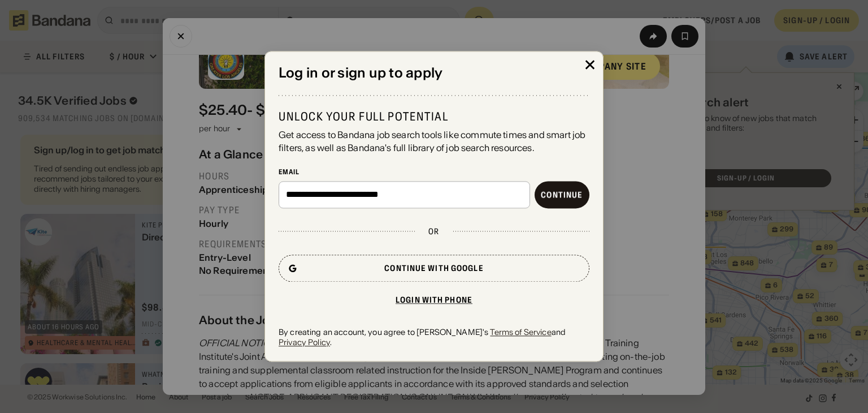 This screenshot has height=413, width=868. Describe the element at coordinates (433, 231) in the screenshot. I see `div: or` at that location.